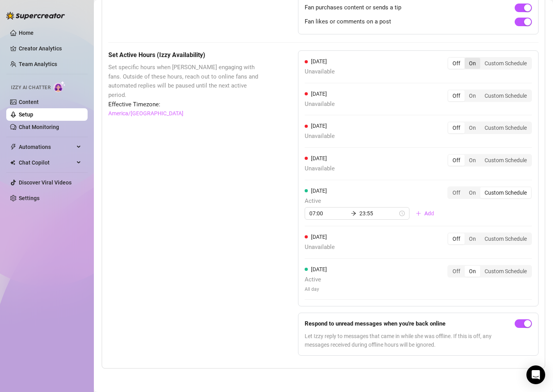 The width and height of the screenshot is (553, 392). What do you see at coordinates (419, 213) in the screenshot?
I see `span: plus` at bounding box center [419, 213].